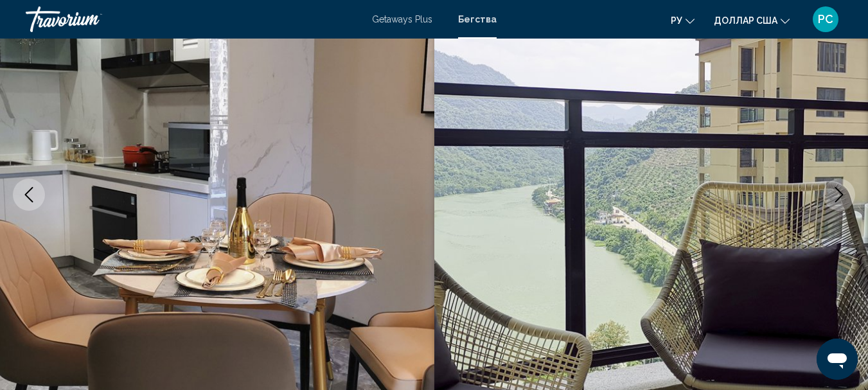  What do you see at coordinates (29, 194) in the screenshot?
I see `button: Previous image` at bounding box center [29, 194].